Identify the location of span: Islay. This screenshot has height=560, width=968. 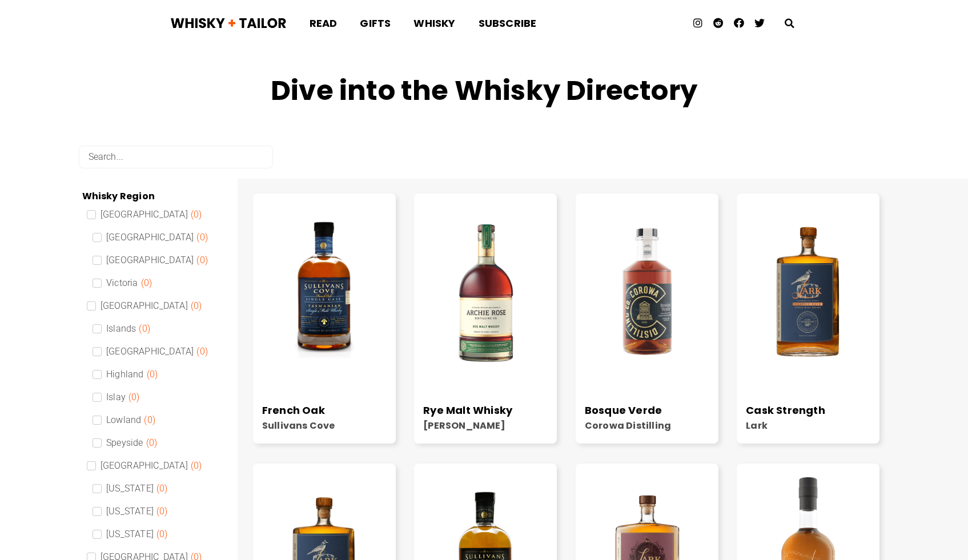
(116, 397).